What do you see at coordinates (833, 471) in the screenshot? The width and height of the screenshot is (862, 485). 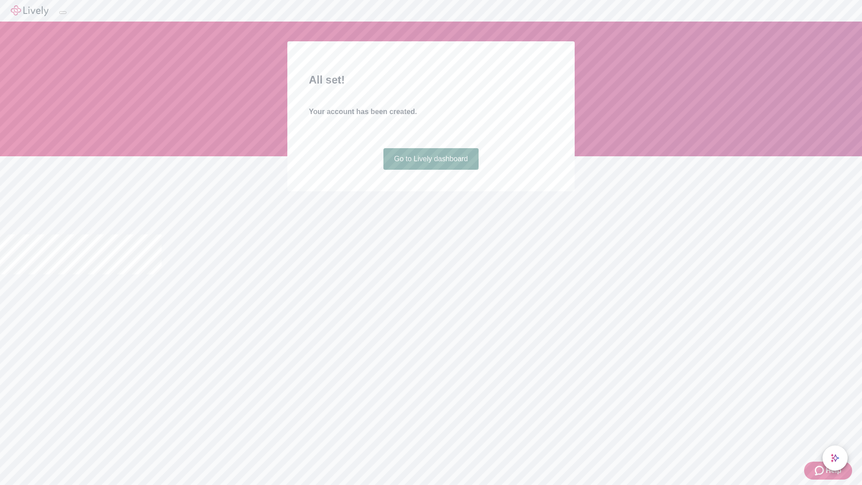 I see `span: Help` at bounding box center [833, 471].